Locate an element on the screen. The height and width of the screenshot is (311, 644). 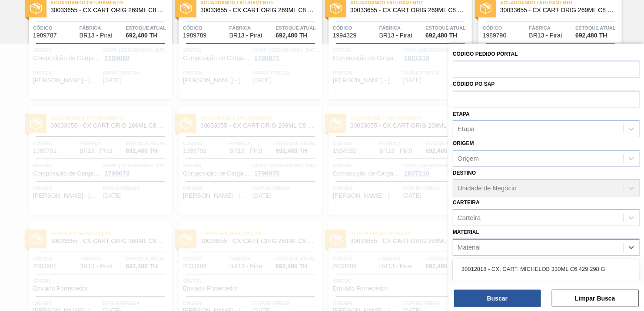
span: 1989787 is located at coordinates (45, 35).